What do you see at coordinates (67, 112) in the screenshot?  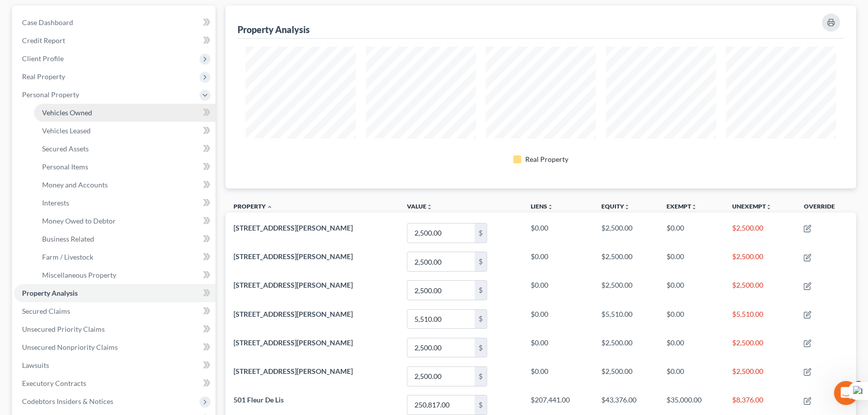 I see `span: Vehicles Owned` at bounding box center [67, 112].